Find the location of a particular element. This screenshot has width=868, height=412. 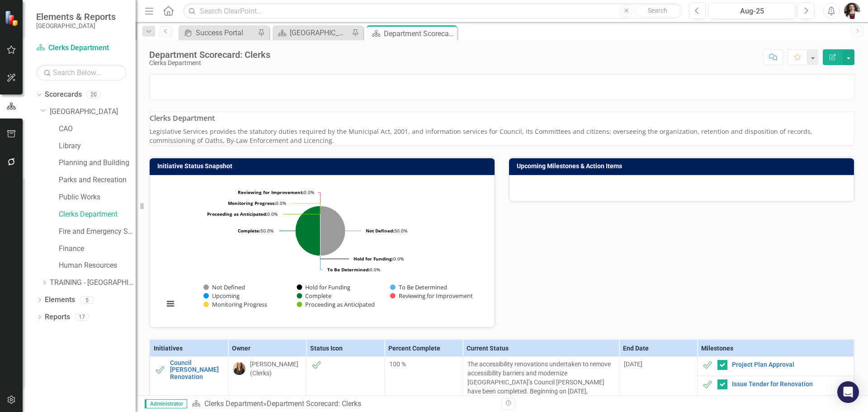

a: Public Works is located at coordinates (97, 197).